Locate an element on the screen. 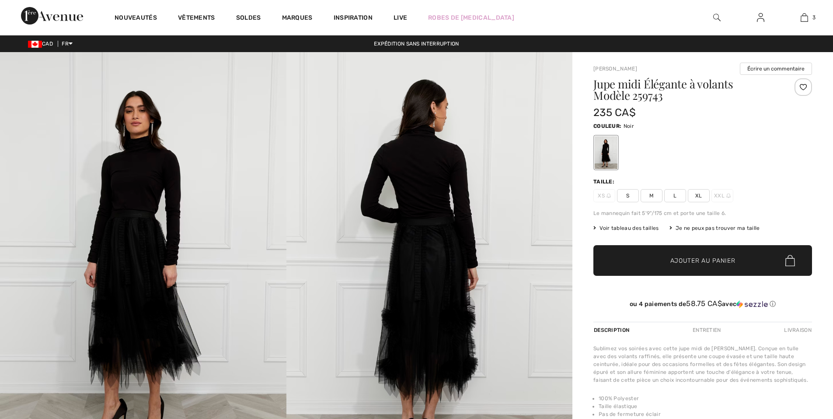  span: S is located at coordinates (628, 196).